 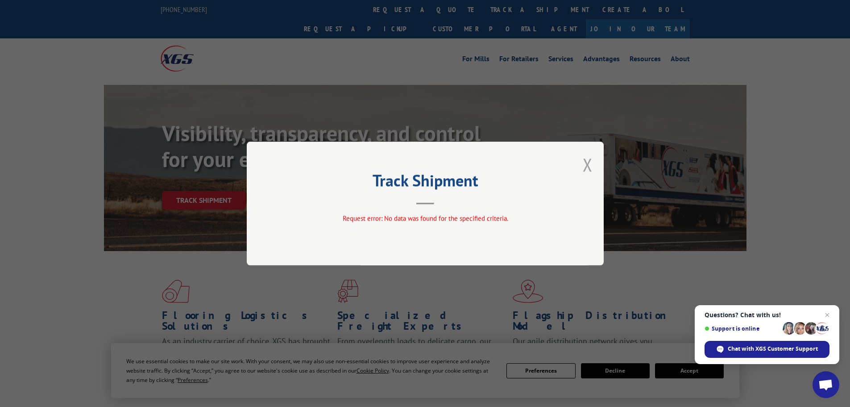 I want to click on span: Close chat, so click(x=828, y=315).